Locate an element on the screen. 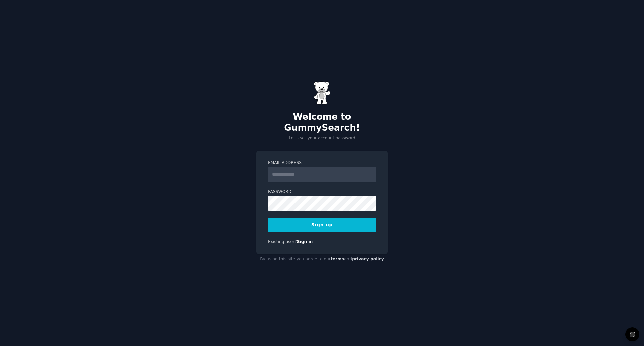 Image resolution: width=644 pixels, height=346 pixels. label: Password is located at coordinates (322, 192).